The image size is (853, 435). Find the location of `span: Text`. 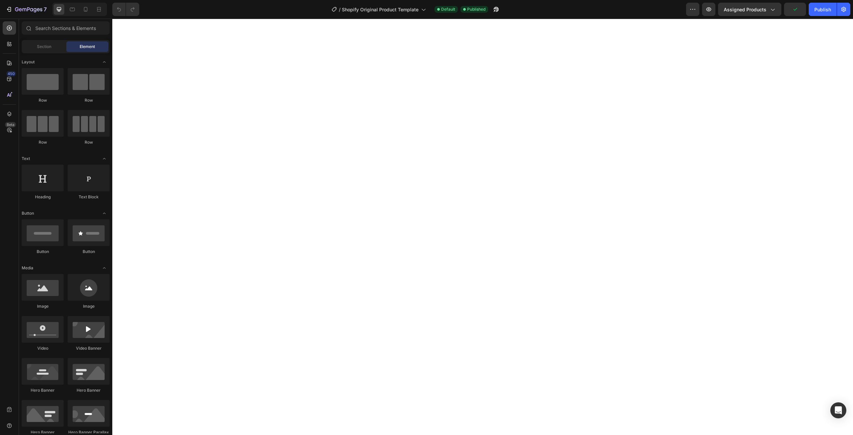

span: Text is located at coordinates (26, 159).